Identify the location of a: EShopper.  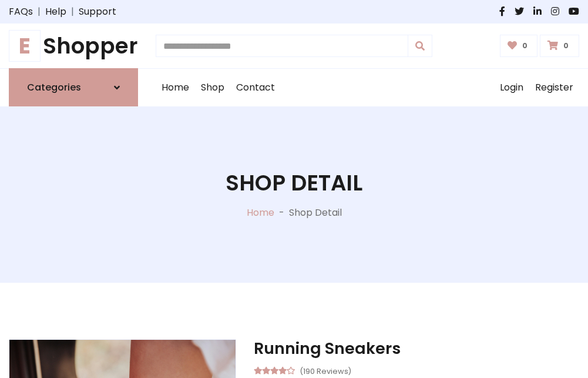
(74, 46).